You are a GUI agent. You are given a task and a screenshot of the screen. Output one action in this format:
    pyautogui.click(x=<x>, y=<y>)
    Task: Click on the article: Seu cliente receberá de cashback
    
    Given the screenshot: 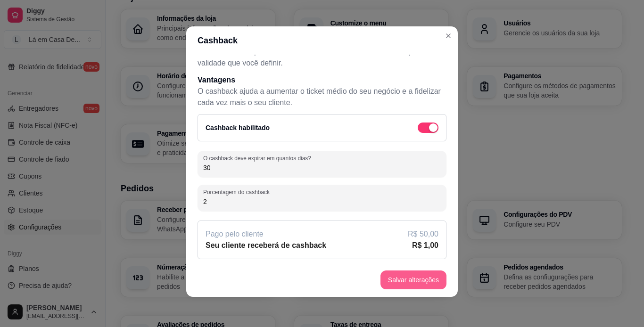 What is the action you would take?
    pyautogui.click(x=266, y=245)
    